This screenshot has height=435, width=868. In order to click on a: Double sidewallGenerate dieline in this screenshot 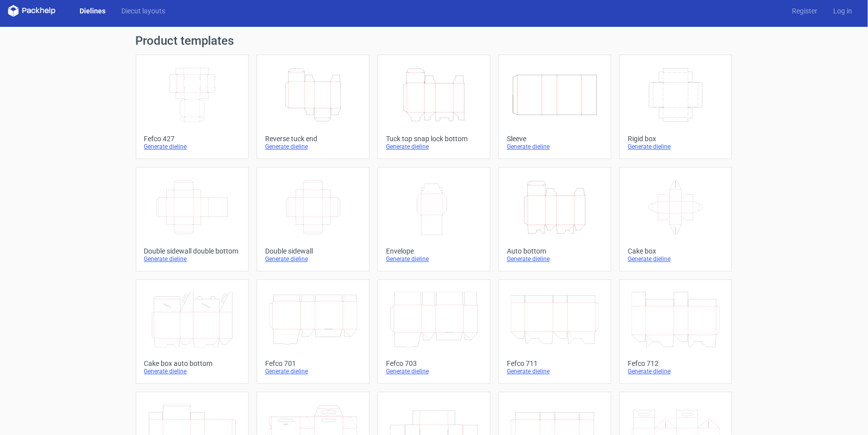, I will do `click(313, 219)`.